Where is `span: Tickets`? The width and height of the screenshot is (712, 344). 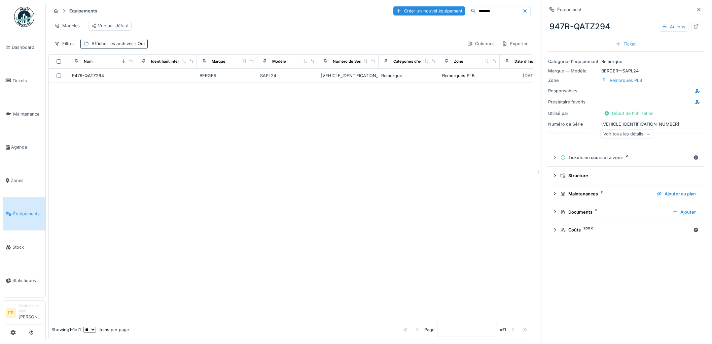 span: Tickets is located at coordinates (28, 80).